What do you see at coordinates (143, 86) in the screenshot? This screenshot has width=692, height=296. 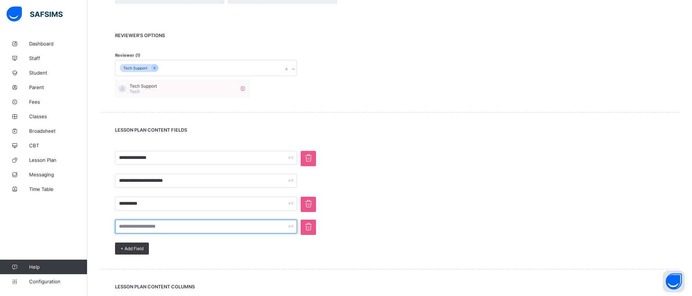 I see `span: Tech Support` at bounding box center [143, 86].